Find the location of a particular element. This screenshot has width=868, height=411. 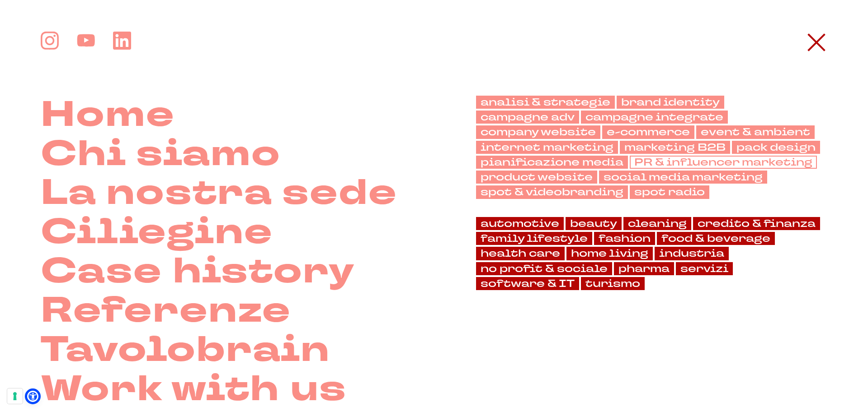

a: spot & videobranding is located at coordinates (552, 192).